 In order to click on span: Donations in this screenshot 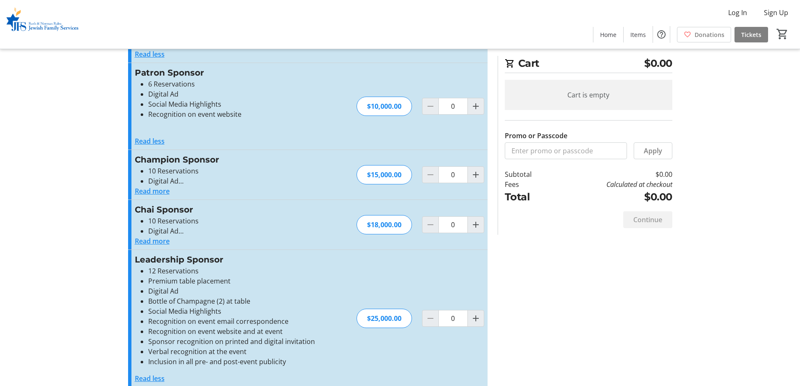, I will do `click(709, 34)`.